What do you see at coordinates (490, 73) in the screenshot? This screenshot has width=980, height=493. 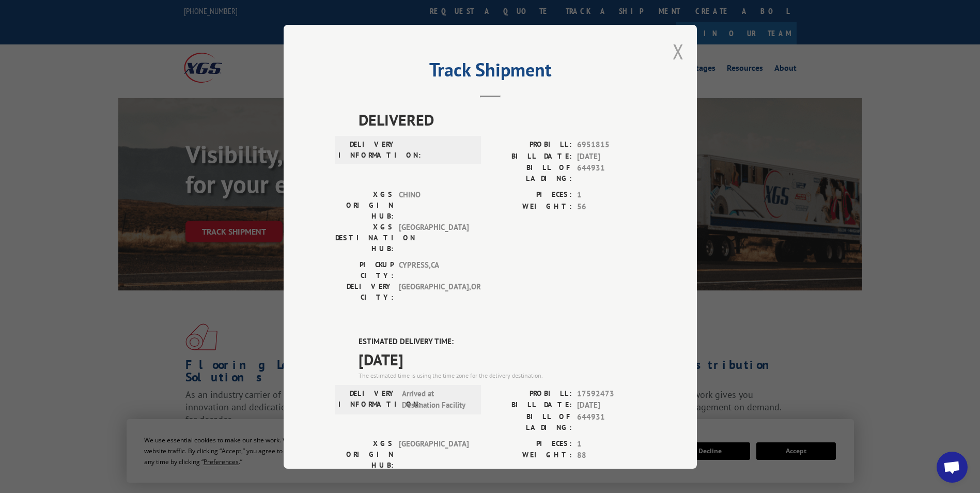 I see `h2: Track Shipment` at bounding box center [490, 73].